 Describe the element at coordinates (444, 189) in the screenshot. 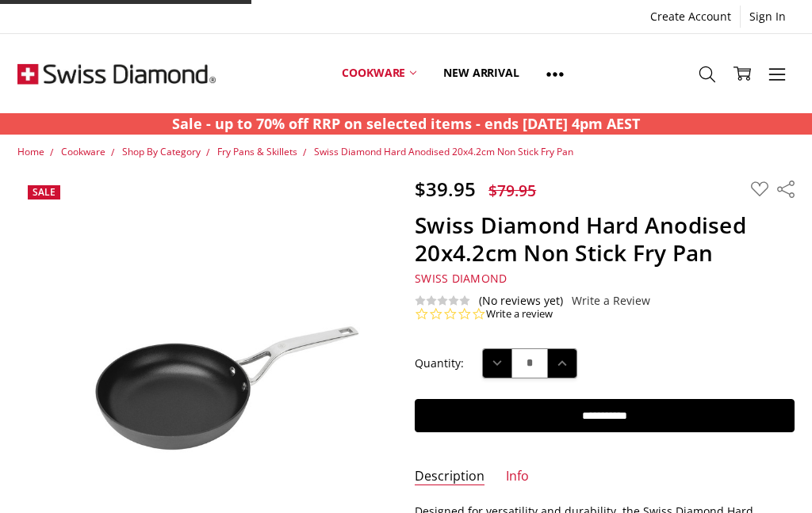

I see `span: $39.95` at that location.